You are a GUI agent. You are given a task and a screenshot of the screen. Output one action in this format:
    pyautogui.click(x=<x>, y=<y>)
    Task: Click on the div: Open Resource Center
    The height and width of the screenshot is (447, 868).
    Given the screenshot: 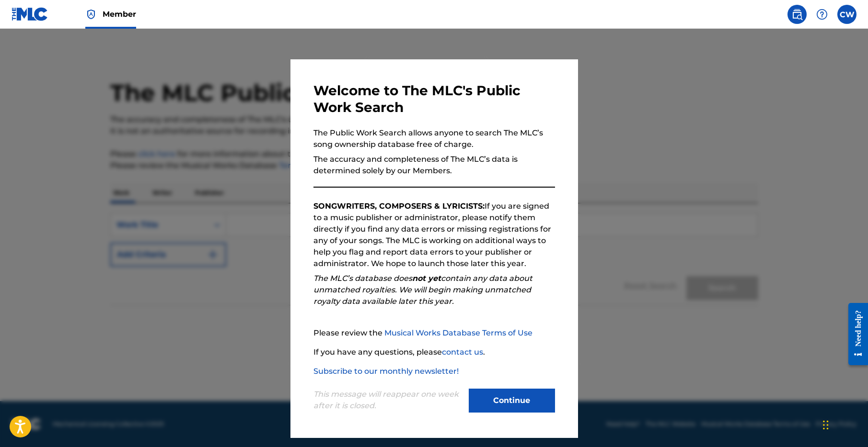 What is the action you would take?
    pyautogui.click(x=17, y=38)
    